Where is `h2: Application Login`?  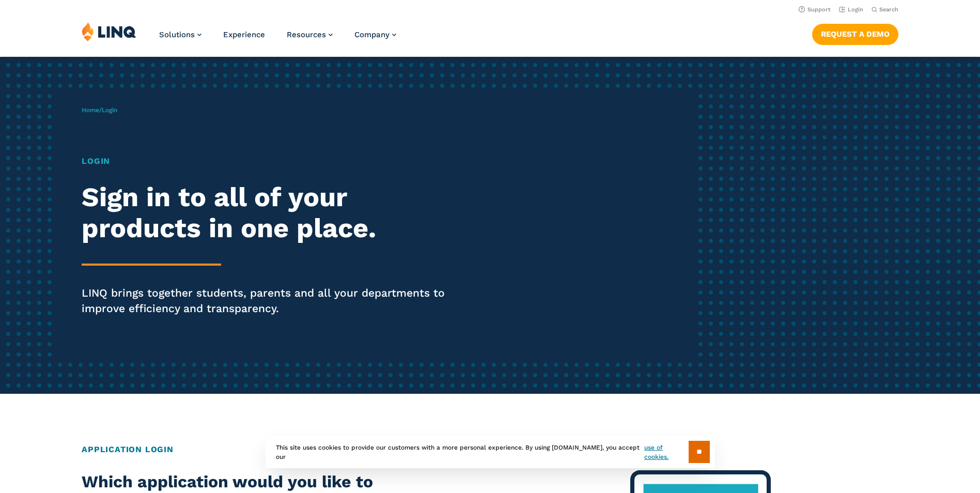
h2: Application Login is located at coordinates (490, 450).